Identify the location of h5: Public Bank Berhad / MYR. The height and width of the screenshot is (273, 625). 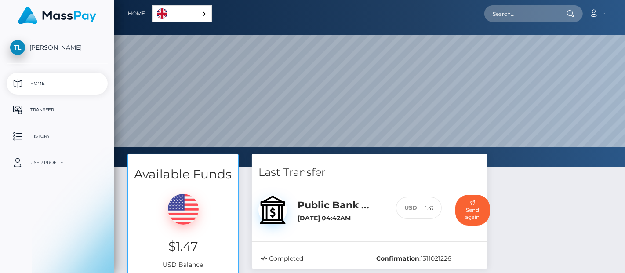
(340, 205).